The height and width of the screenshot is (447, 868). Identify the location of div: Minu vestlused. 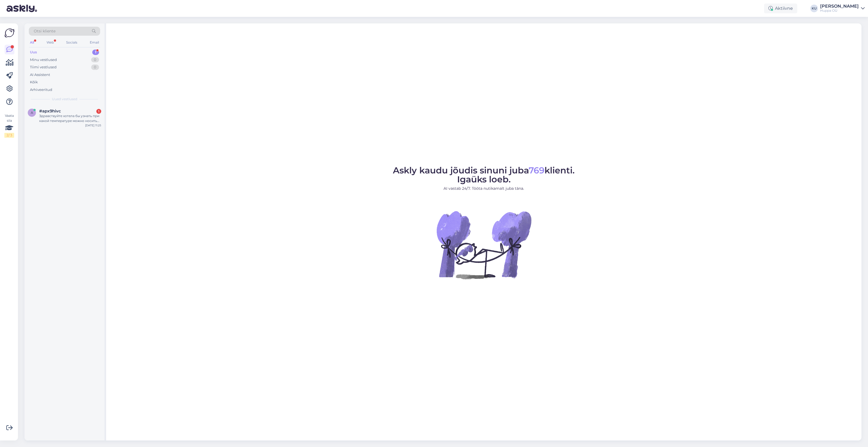
(43, 60).